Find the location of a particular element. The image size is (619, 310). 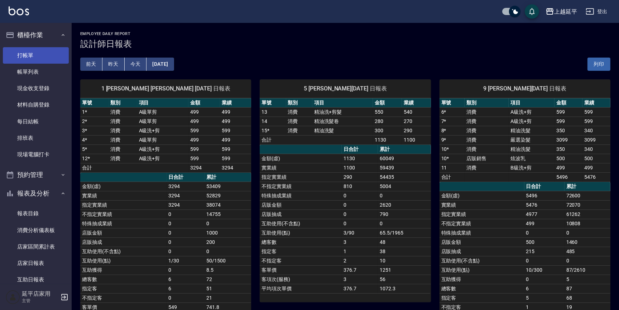

a: 互助日報表 is located at coordinates (36, 280).